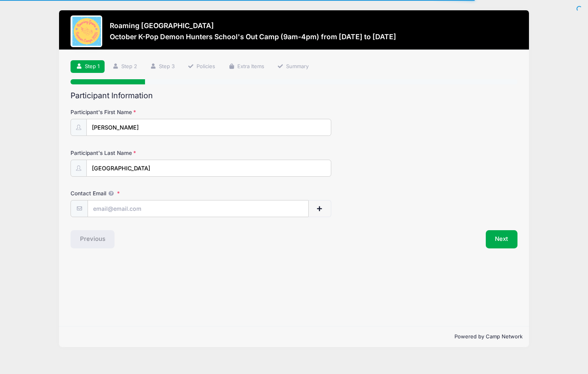 This screenshot has height=374, width=588. What do you see at coordinates (502, 239) in the screenshot?
I see `button: Next` at bounding box center [502, 239].